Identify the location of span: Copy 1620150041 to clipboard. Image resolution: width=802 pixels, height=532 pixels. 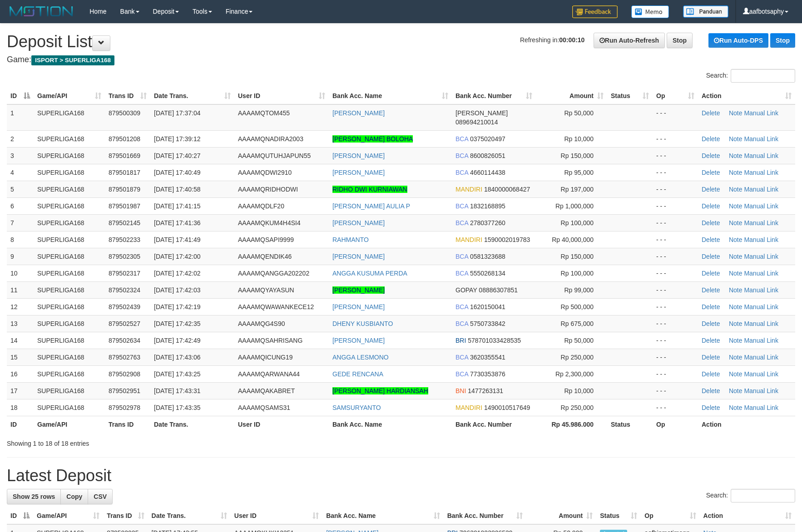
(488, 307).